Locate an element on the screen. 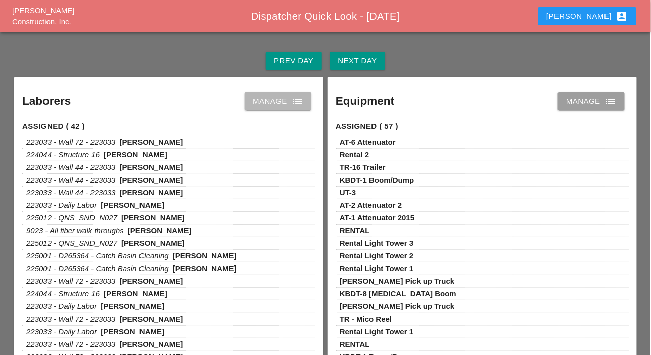 The image size is (651, 355). h4: Assigned ( 57 ) is located at coordinates (482, 126).